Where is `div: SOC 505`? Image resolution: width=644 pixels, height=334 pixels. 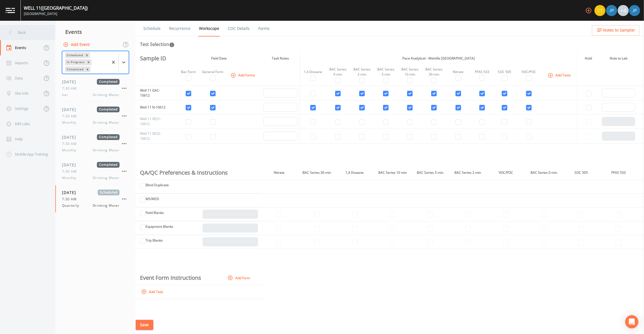 div: SOC 505 is located at coordinates (505, 72).